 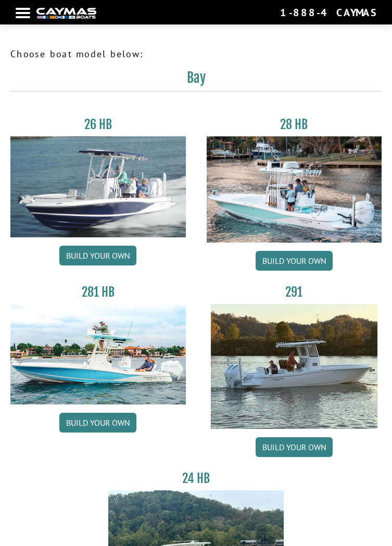 I want to click on img: 28_hb_thumbnail_for_caymas_connect.jpg, so click(x=294, y=189).